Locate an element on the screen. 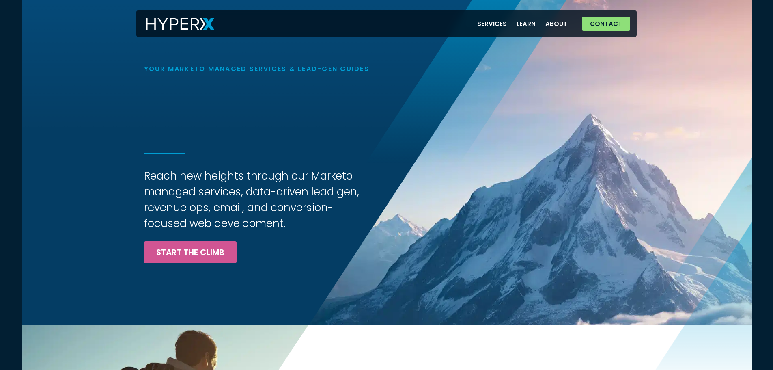  h3: Reach new heights through our Marketo managed services, data-driven lead gen, revenue ops, email,... is located at coordinates (259, 200).